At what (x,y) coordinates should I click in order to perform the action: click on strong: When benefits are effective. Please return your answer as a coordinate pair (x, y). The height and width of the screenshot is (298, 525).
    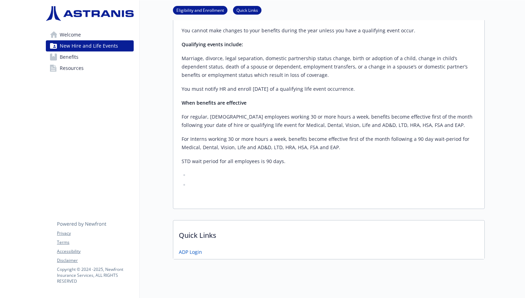
    Looking at the image, I should click on (214, 102).